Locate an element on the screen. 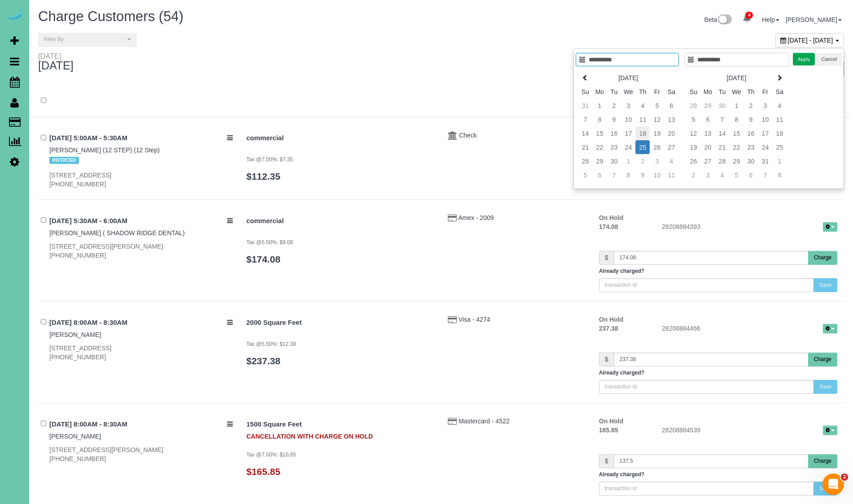 This screenshot has height=504, width=853. td: 17 is located at coordinates (765, 133).